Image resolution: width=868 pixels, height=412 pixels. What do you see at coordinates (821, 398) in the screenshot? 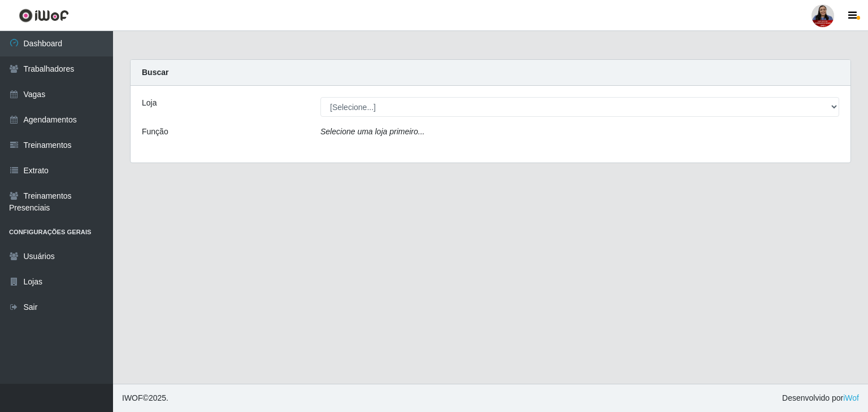
I see `span: Desenvolvido por` at bounding box center [821, 398].